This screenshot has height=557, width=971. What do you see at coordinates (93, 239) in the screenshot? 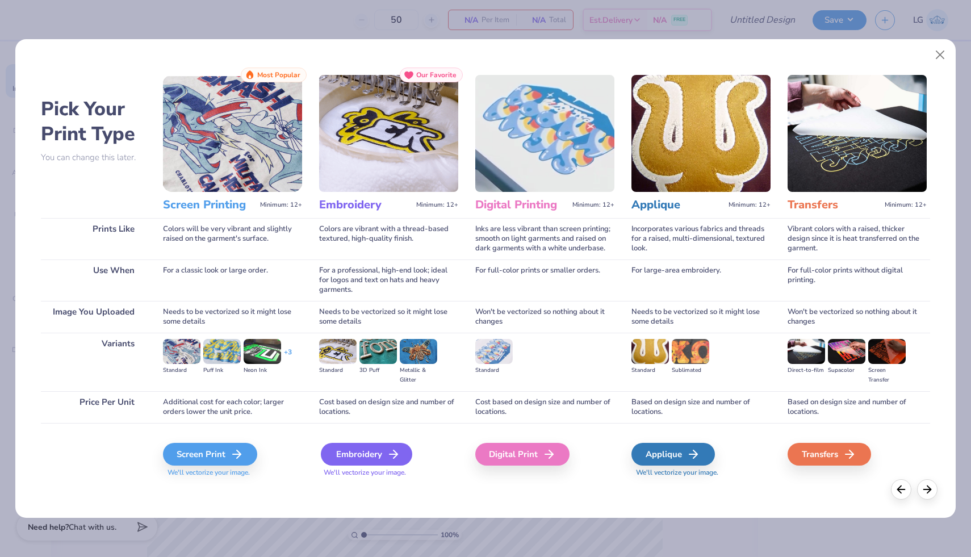
I see `div: Prints Like` at bounding box center [93, 239].